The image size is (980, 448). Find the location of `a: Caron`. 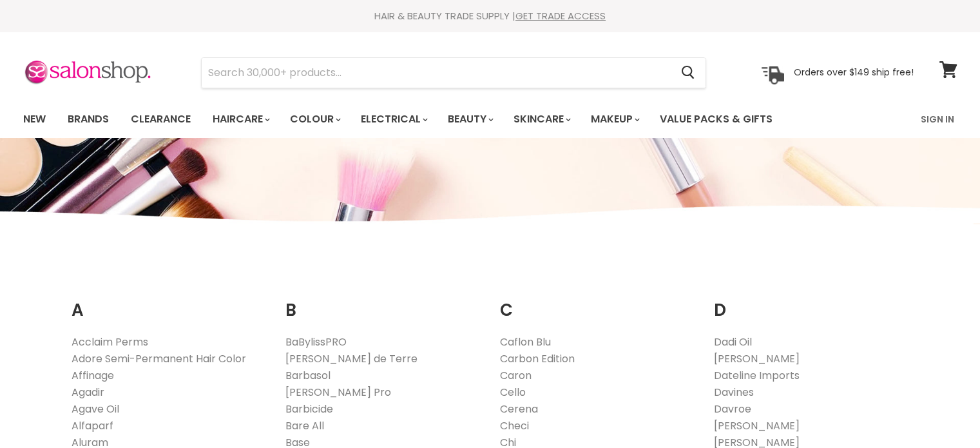

a: Caron is located at coordinates (515, 375).